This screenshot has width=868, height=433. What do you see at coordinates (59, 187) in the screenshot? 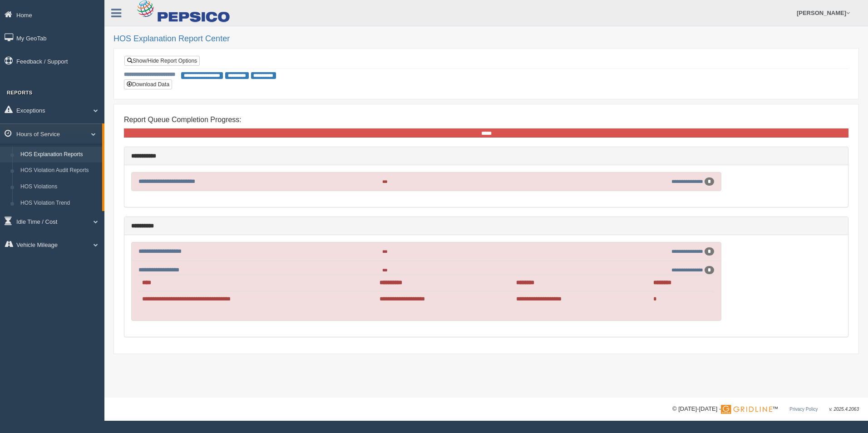
I see `a: HOS Violations` at bounding box center [59, 187].